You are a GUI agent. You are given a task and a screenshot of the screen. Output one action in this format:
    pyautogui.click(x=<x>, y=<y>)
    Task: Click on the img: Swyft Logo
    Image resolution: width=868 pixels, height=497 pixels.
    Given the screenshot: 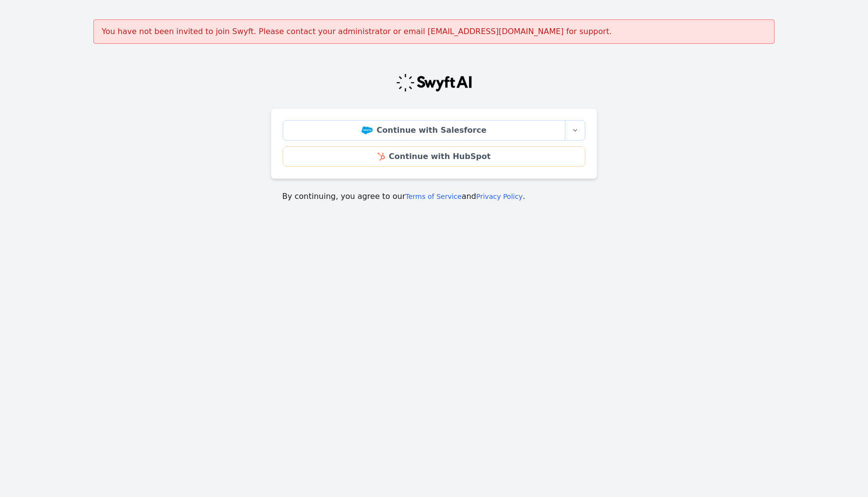 What is the action you would take?
    pyautogui.click(x=434, y=82)
    